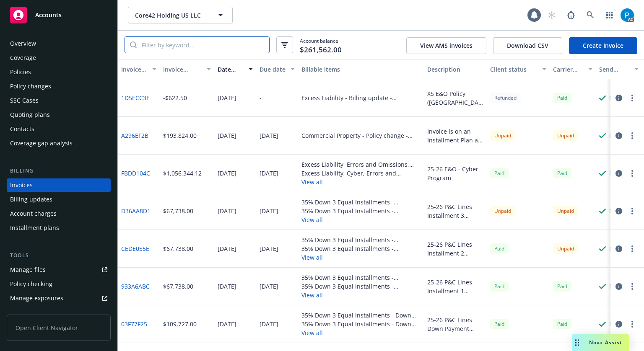 This screenshot has height=351, width=644. Describe the element at coordinates (361, 173) in the screenshot. I see `div: Excess Liability, Cyber, Errors and Omissions - XS E&O - Cyber $5M xs $10M (Axis) - P-001-0016487...` at that location.